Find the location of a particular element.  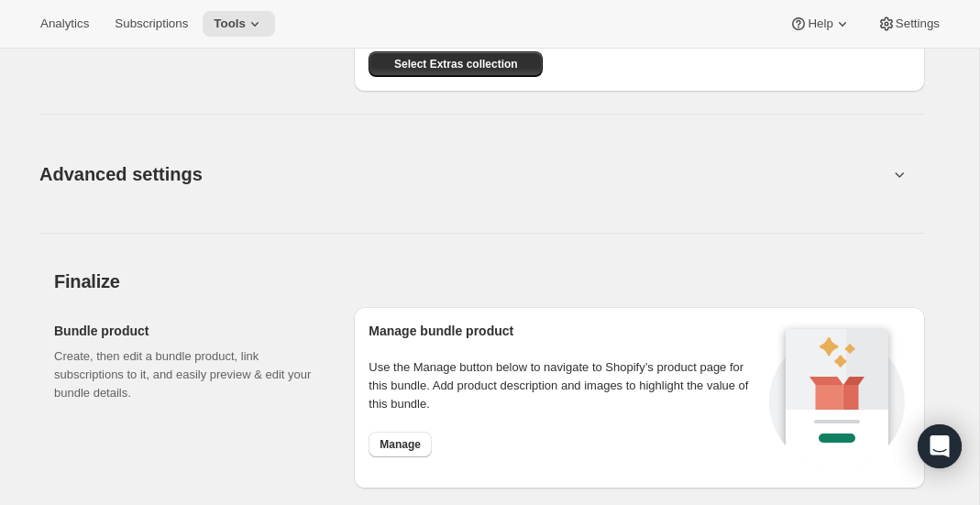

span: Help is located at coordinates (820, 24).